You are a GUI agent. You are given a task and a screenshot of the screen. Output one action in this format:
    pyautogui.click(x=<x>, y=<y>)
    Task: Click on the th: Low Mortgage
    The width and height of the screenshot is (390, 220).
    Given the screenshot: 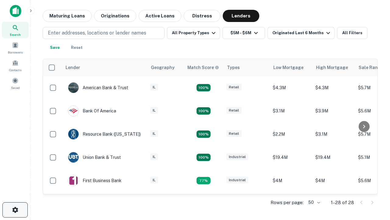 What is the action you would take?
    pyautogui.click(x=291, y=67)
    